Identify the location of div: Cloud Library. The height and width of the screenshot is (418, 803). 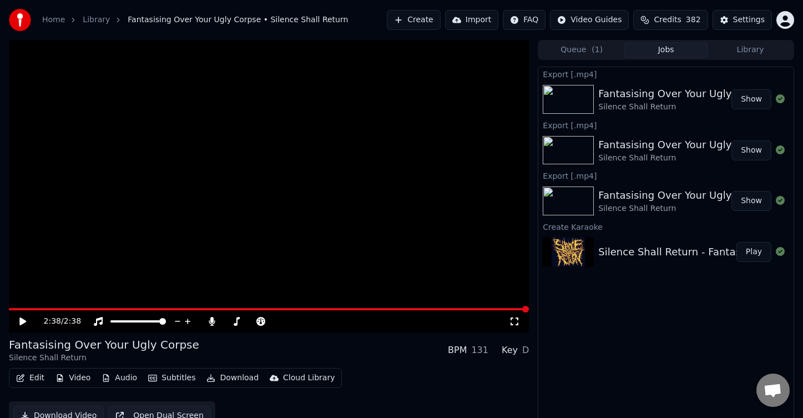
(309, 378).